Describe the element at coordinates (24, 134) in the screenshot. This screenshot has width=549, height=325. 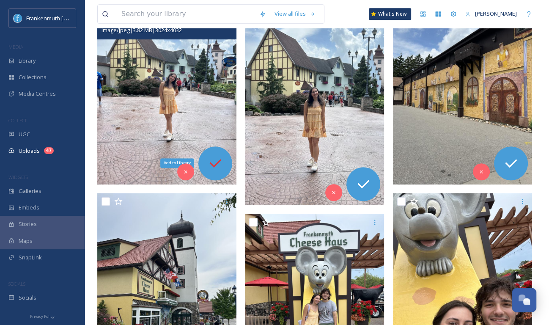
I see `span: UGC` at that location.